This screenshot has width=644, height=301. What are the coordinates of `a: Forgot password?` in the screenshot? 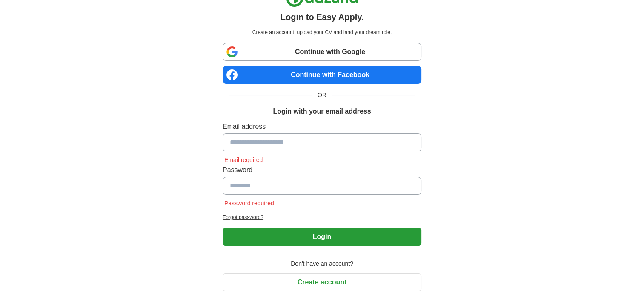 It's located at (322, 217).